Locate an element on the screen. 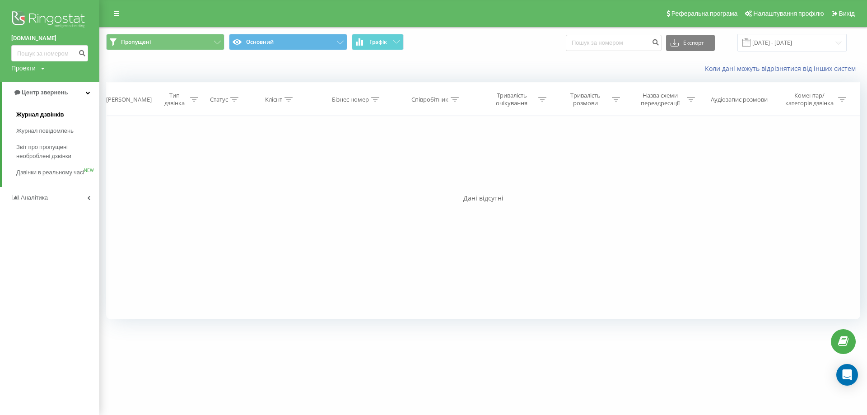 Image resolution: width=867 pixels, height=415 pixels. div: Аудіозапис розмови is located at coordinates (739, 99).